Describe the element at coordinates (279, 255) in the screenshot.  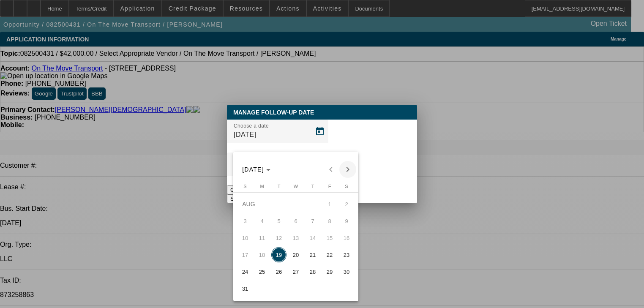
I see `button: August 19, 2025` at that location.